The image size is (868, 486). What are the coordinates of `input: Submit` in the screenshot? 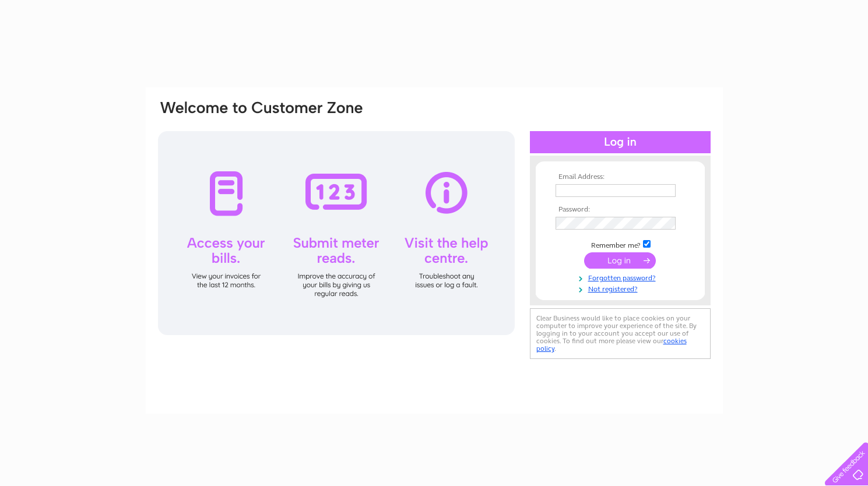 It's located at (619, 261).